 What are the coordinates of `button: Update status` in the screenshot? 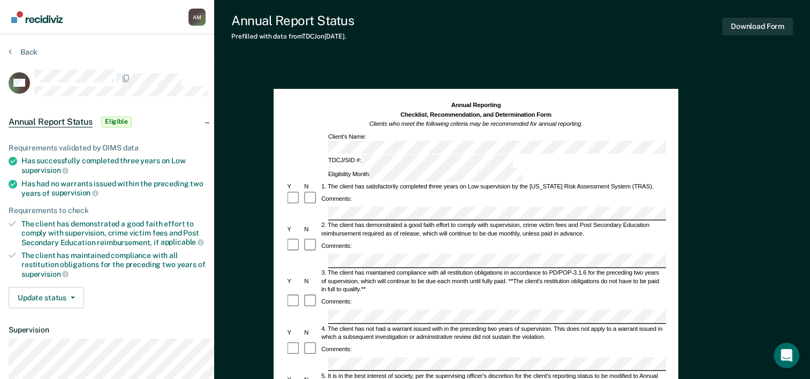 It's located at (46, 298).